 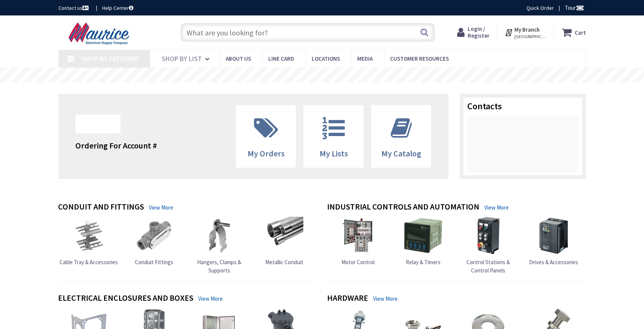 What do you see at coordinates (111, 58) in the screenshot?
I see `span: Shop By Category` at bounding box center [111, 58].